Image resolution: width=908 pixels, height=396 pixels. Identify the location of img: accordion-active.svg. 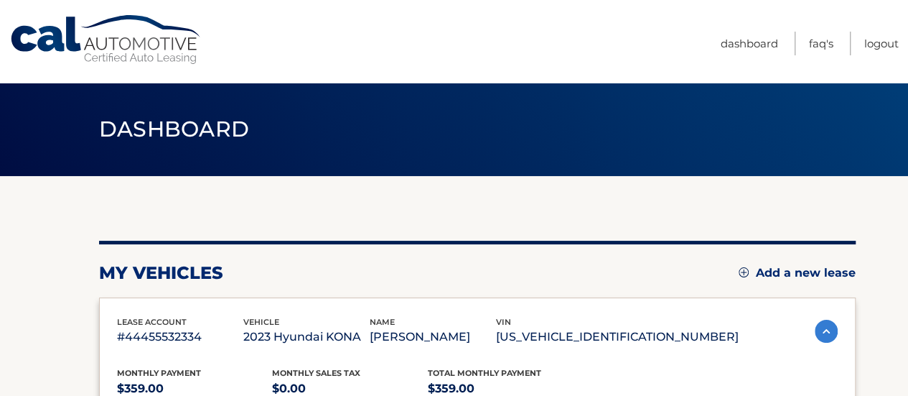
(826, 331).